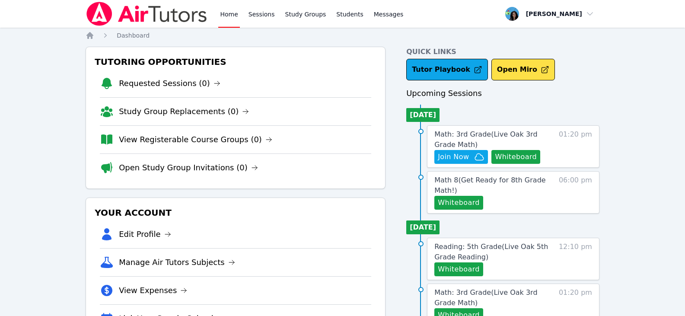  Describe the element at coordinates (177, 262) in the screenshot. I see `a: Manage Air Tutors Subjects` at that location.